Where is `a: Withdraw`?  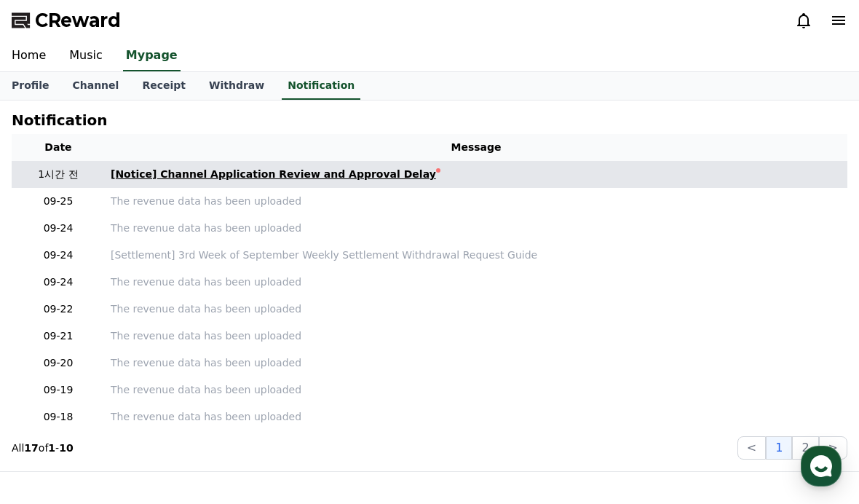 a: Withdraw is located at coordinates (237, 86).